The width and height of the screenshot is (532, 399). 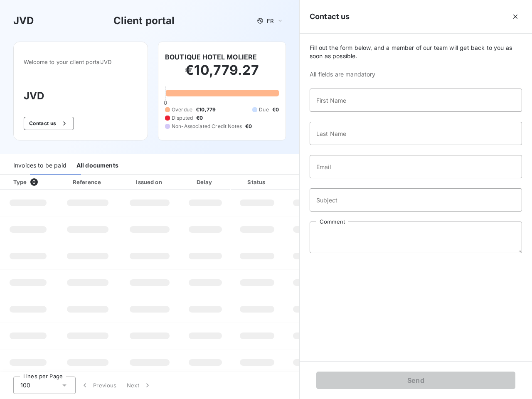 What do you see at coordinates (415, 52) in the screenshot?
I see `span: Fill out the form below, and a member of our team will get back to you as soon as possible.` at bounding box center [415, 52].